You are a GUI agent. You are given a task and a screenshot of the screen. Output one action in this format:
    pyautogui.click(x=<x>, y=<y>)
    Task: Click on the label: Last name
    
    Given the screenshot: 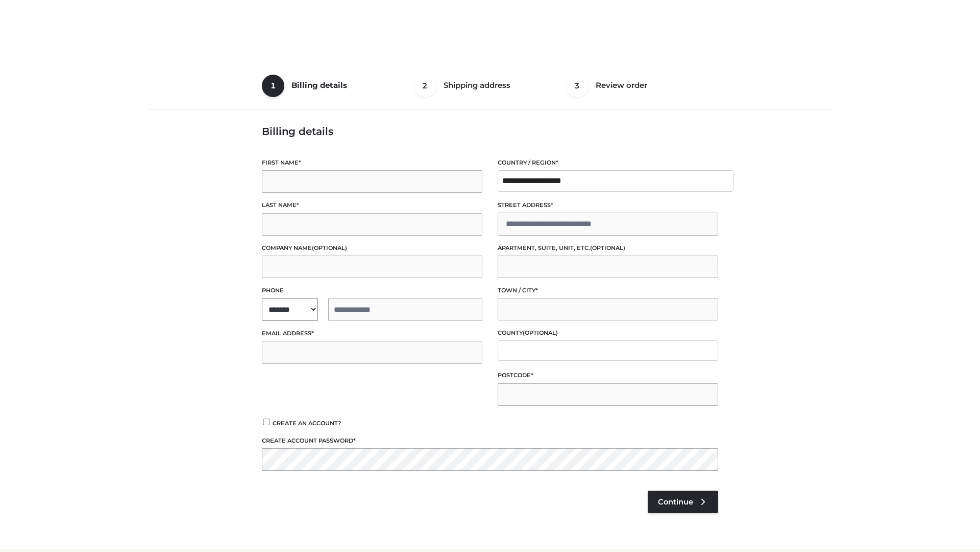 What is the action you would take?
    pyautogui.click(x=372, y=205)
    